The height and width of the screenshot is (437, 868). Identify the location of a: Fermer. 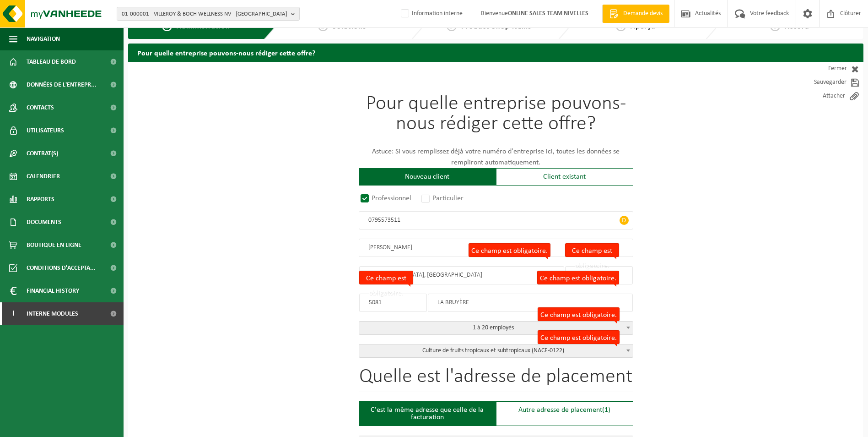
(822, 68).